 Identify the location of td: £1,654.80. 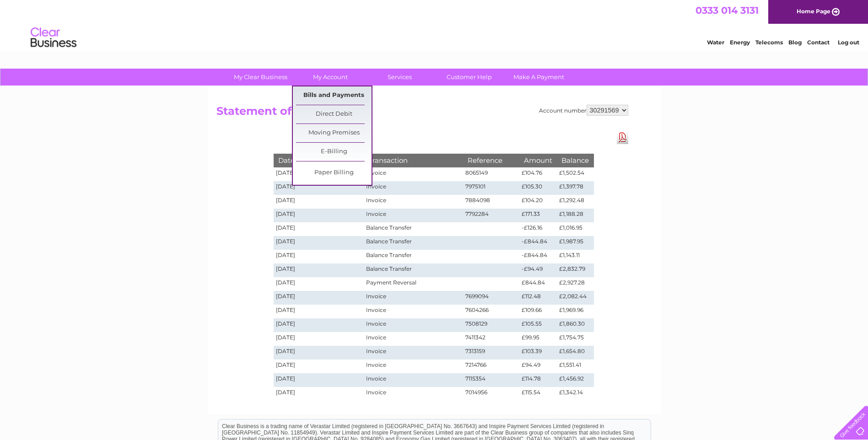
(575, 353).